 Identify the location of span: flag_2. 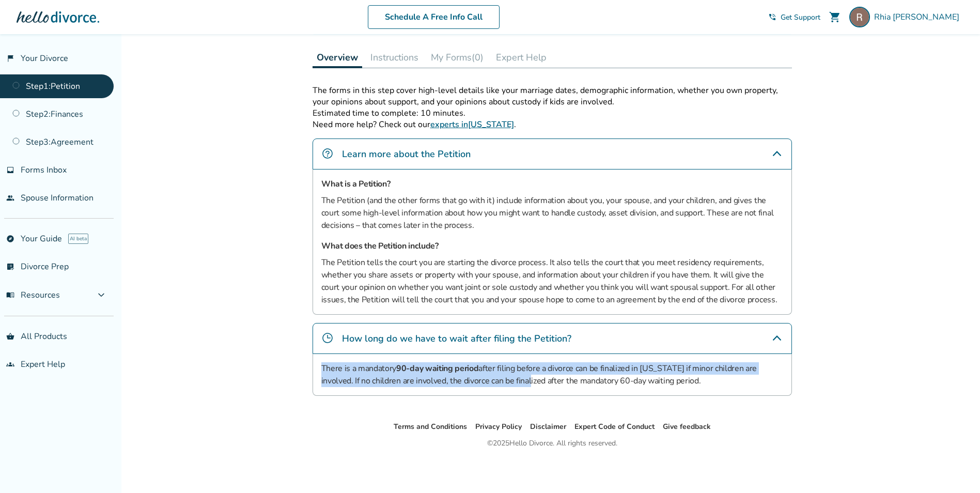
(10, 59).